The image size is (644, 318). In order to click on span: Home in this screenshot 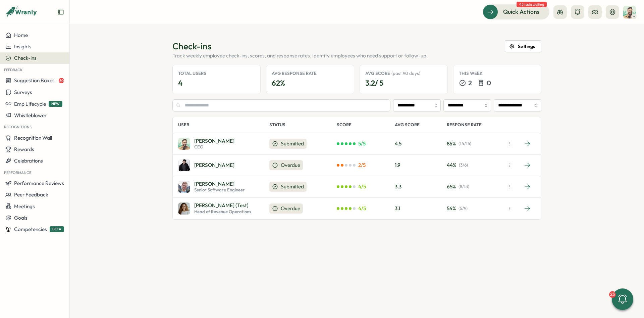, I will do `click(21, 35)`.